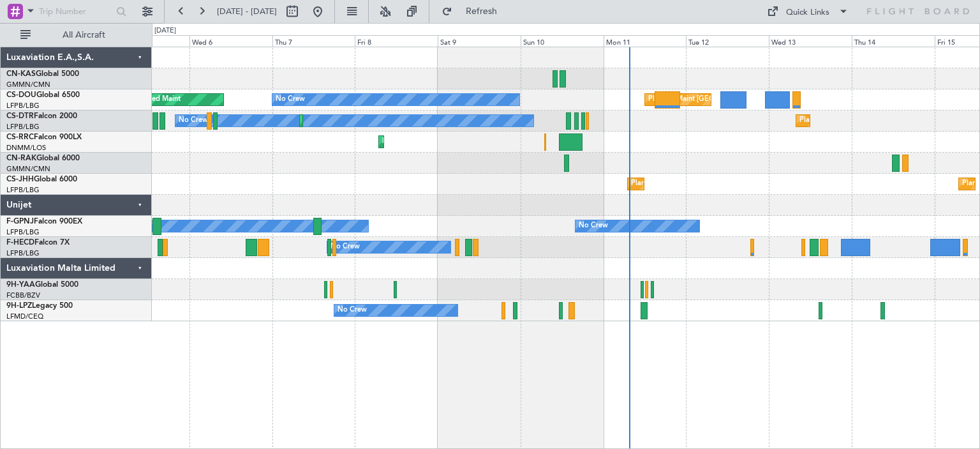  What do you see at coordinates (43, 95) in the screenshot?
I see `a: CS-DOUGlobal 6500` at bounding box center [43, 95].